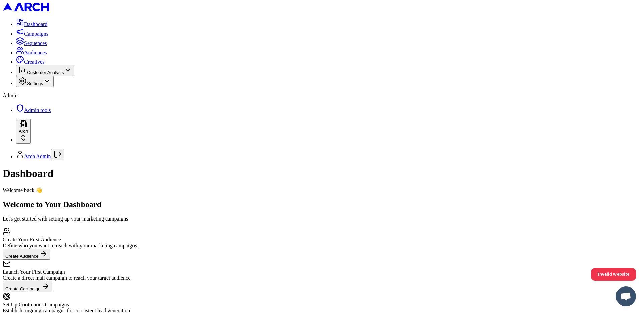 The width and height of the screenshot is (644, 313). I want to click on a: Dashboard, so click(31, 24).